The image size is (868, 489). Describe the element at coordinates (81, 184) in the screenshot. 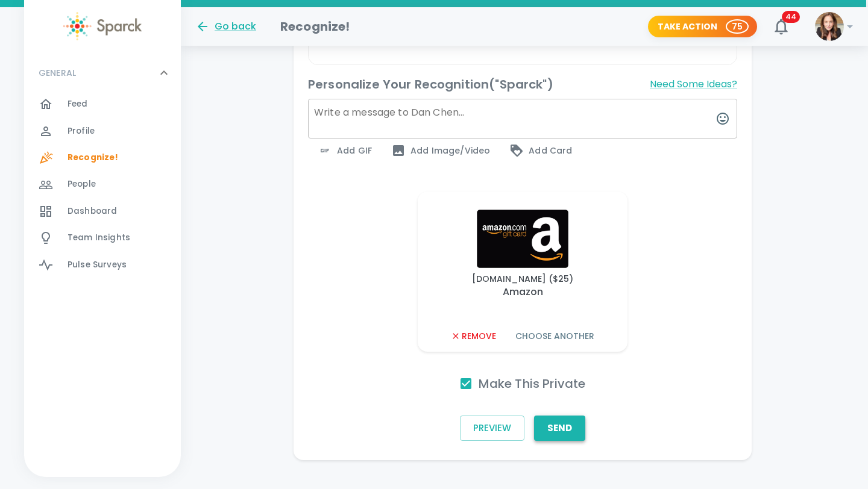

I see `span: People` at that location.